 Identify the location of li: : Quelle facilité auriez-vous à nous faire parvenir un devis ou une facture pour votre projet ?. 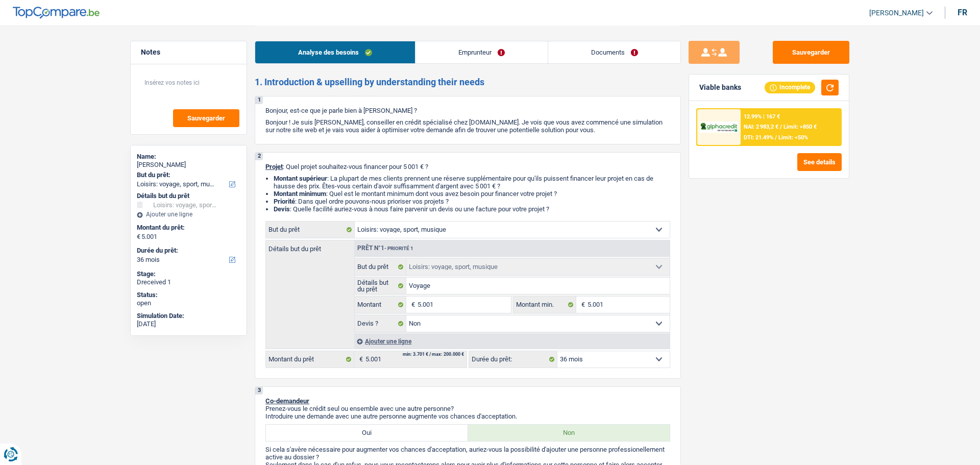
(472, 209).